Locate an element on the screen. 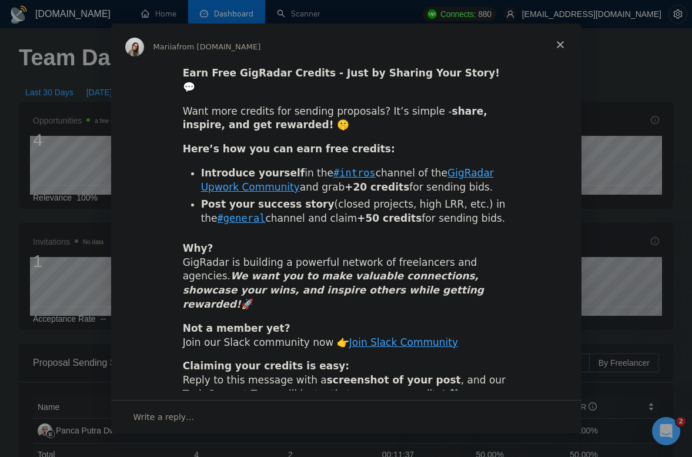 This screenshot has height=457, width=692. b: screenshot of your post is located at coordinates (394, 380).